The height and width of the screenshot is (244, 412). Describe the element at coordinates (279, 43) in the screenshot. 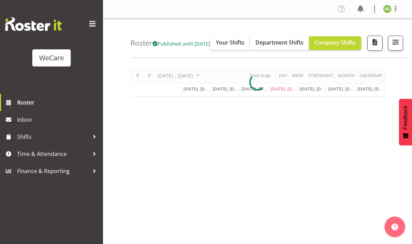

I see `span: Department Shifts` at that location.